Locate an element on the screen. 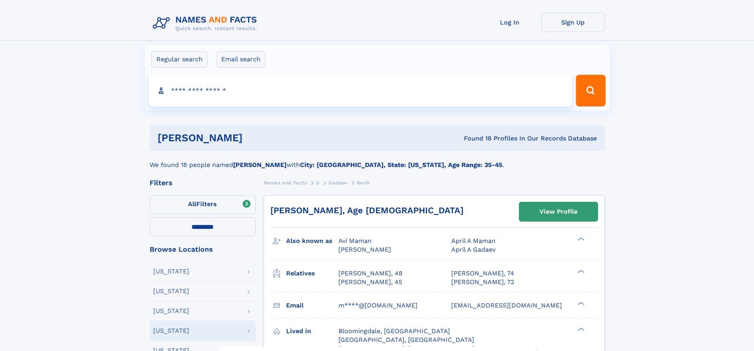  div: View Profile is located at coordinates (558, 212).